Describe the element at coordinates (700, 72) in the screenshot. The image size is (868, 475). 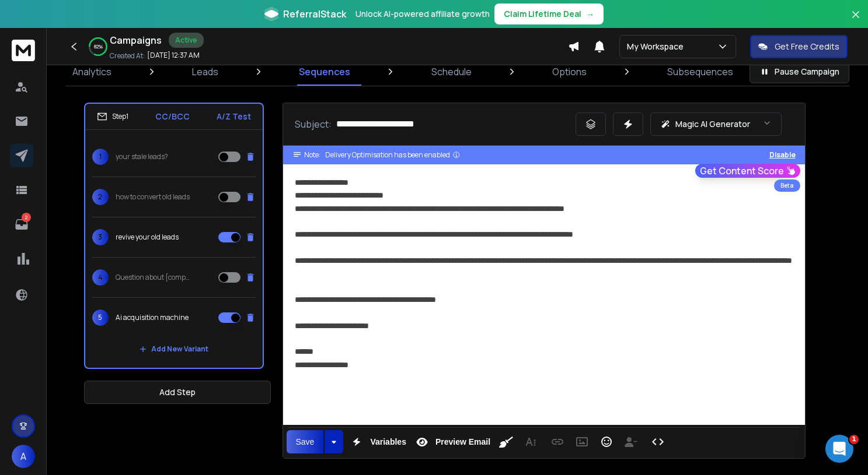
I see `p: Subsequences` at that location.